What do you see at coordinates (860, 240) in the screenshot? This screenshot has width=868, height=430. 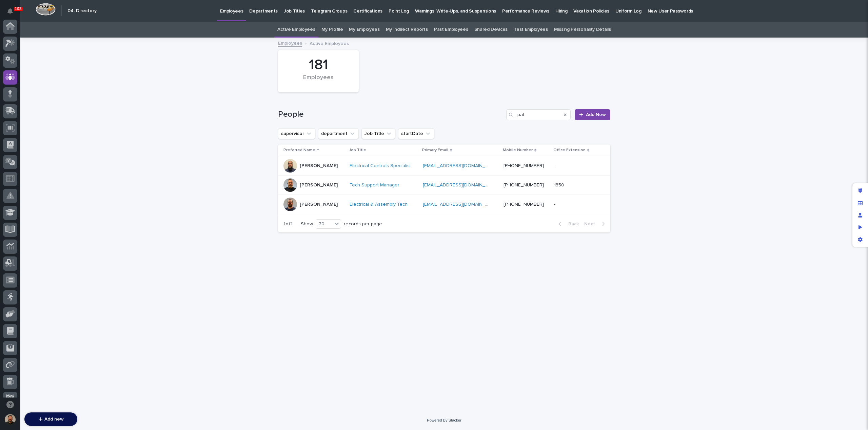 I see `div: App settings` at bounding box center [860, 240].